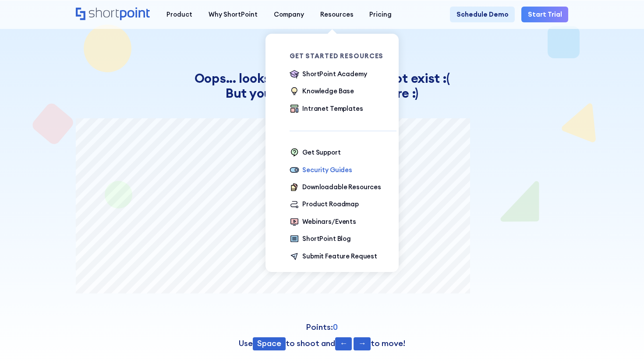 Image resolution: width=644 pixels, height=364 pixels. Describe the element at coordinates (337, 15) in the screenshot. I see `div: Resources` at that location.